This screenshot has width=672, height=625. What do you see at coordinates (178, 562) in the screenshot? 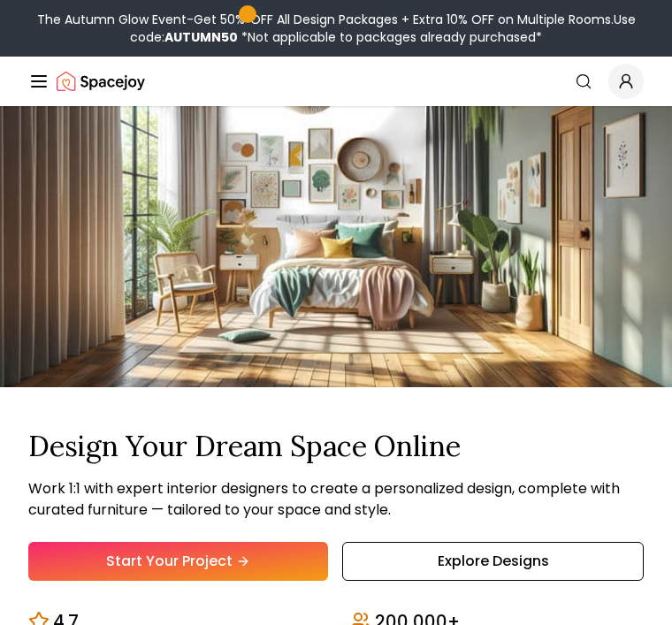
I see `a: Start Your Project` at bounding box center [178, 562].